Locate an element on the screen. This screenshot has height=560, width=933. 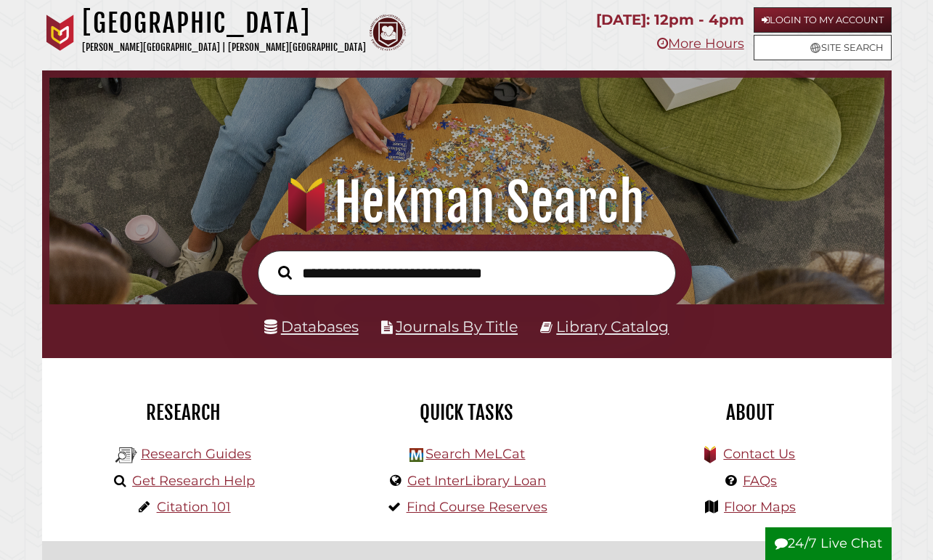
a: Search MeLCat is located at coordinates (475, 454).